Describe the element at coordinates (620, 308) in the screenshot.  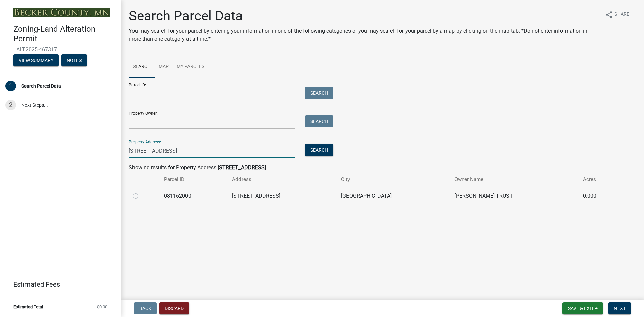
I see `span: Next` at that location.